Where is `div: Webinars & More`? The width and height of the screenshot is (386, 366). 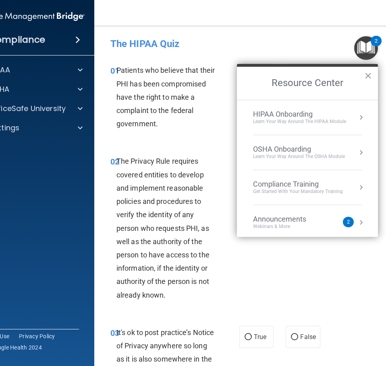
div: Webinars & More is located at coordinates (287, 227).